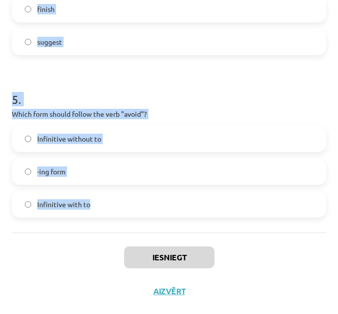 Image resolution: width=338 pixels, height=314 pixels. What do you see at coordinates (51, 171) in the screenshot?
I see `span: -ing form` at bounding box center [51, 171].